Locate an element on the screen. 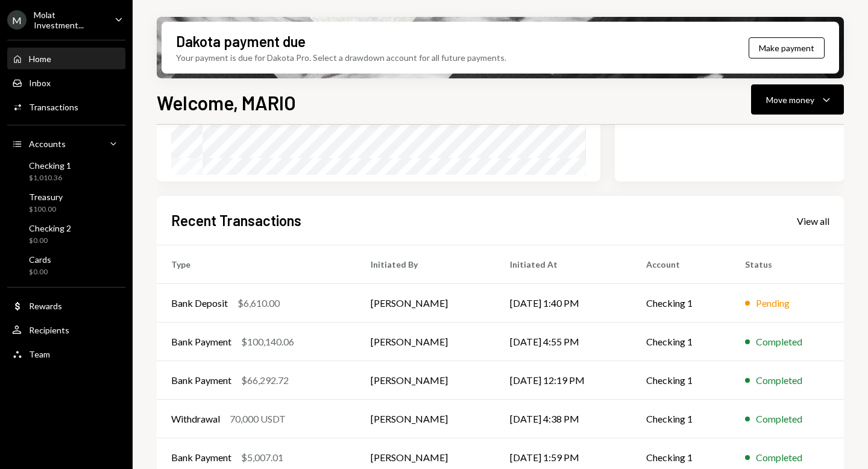  h2: Recent Transactions is located at coordinates (236, 220).